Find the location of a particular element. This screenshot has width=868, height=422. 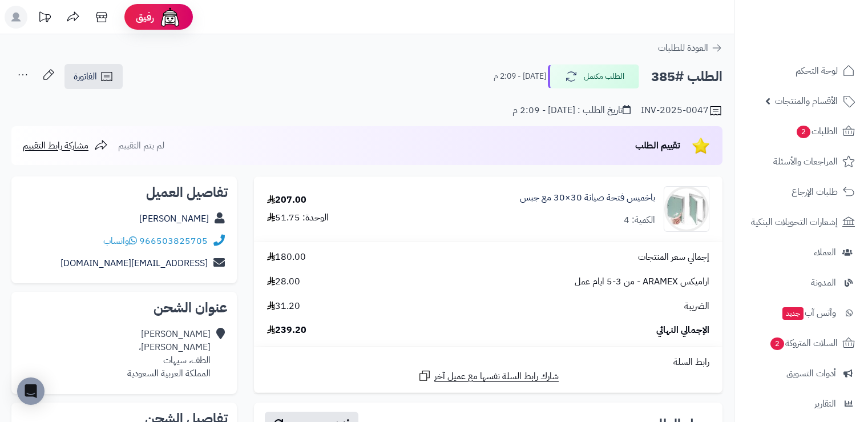

span: وآتس آب is located at coordinates (809, 313).